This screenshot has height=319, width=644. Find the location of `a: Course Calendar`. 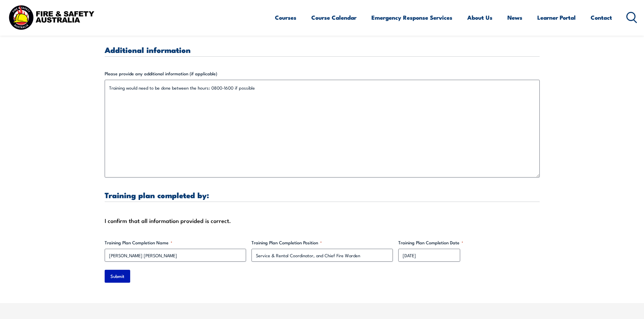

a: Course Calendar is located at coordinates (334, 17).